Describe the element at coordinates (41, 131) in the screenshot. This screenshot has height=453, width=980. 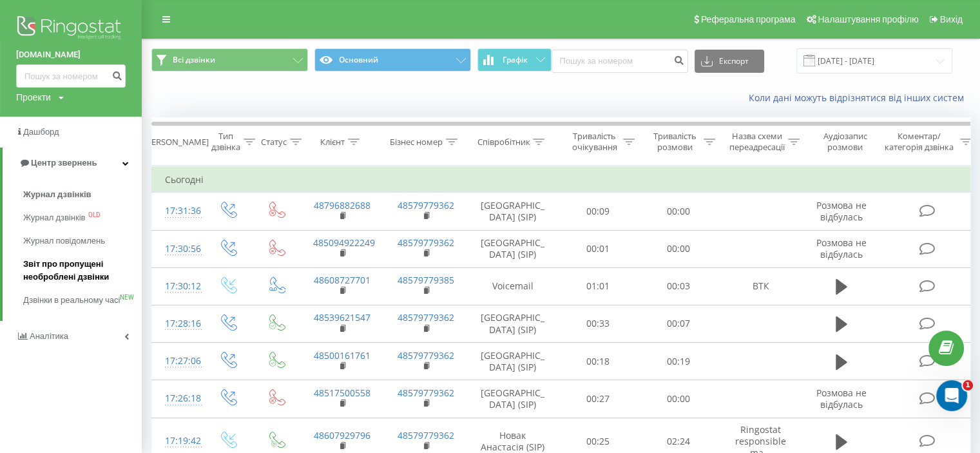
I see `span: Дашборд` at that location.